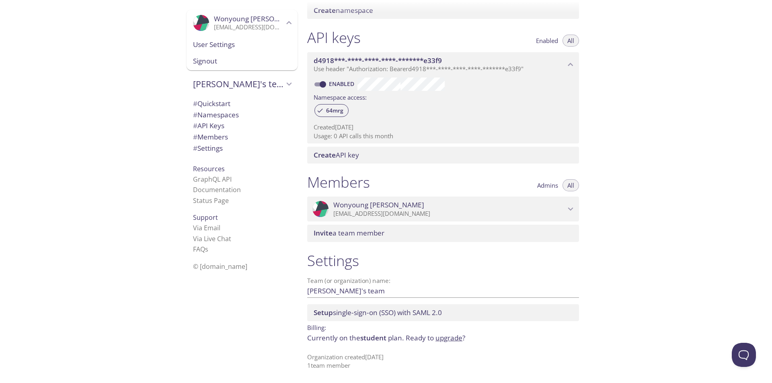 This screenshot has height=383, width=772. I want to click on a: GraphQL API, so click(212, 179).